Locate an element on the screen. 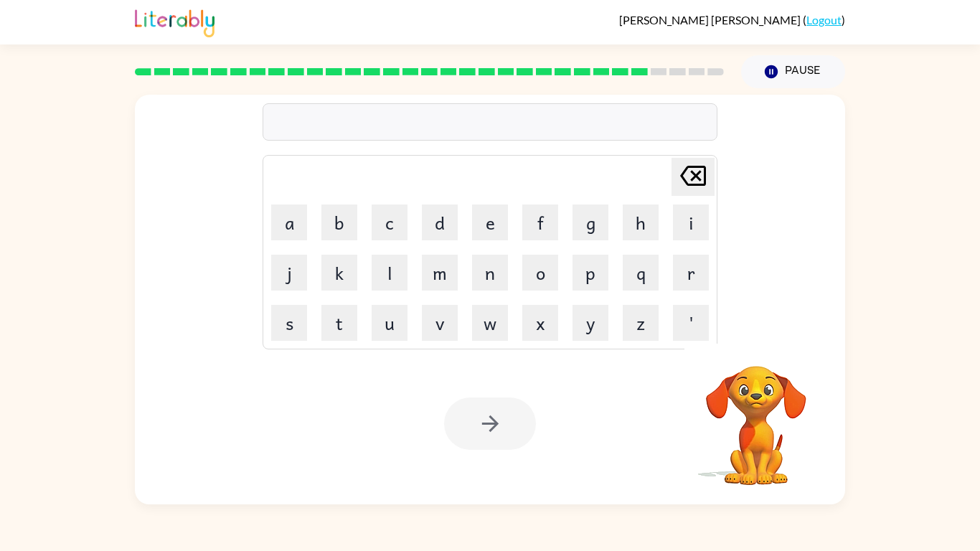  button: w is located at coordinates (490, 323).